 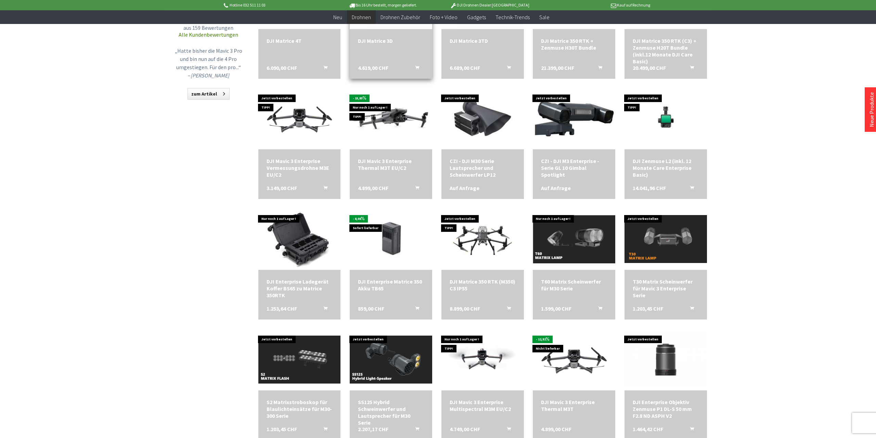 What do you see at coordinates (282, 68) in the screenshot?
I see `span: 6.090,00 CHF` at bounding box center [282, 68].